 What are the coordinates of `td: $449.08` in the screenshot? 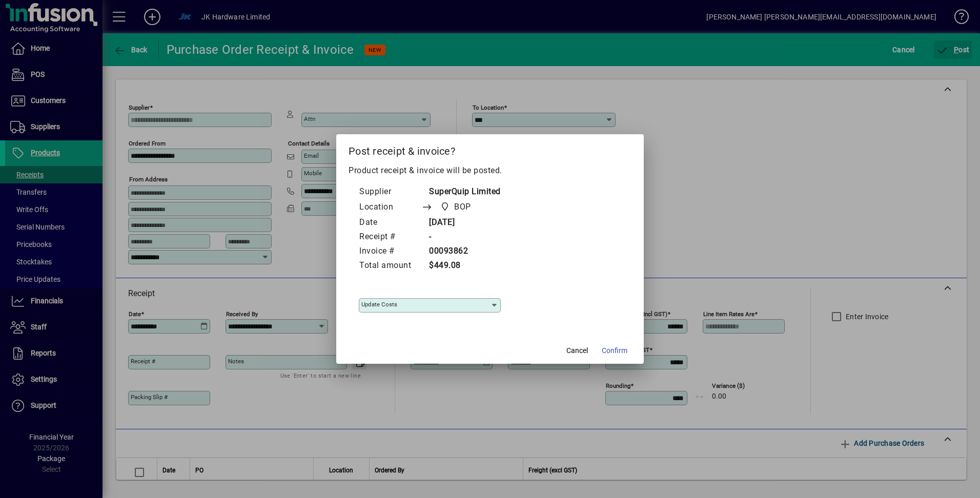 It's located at (461, 266).